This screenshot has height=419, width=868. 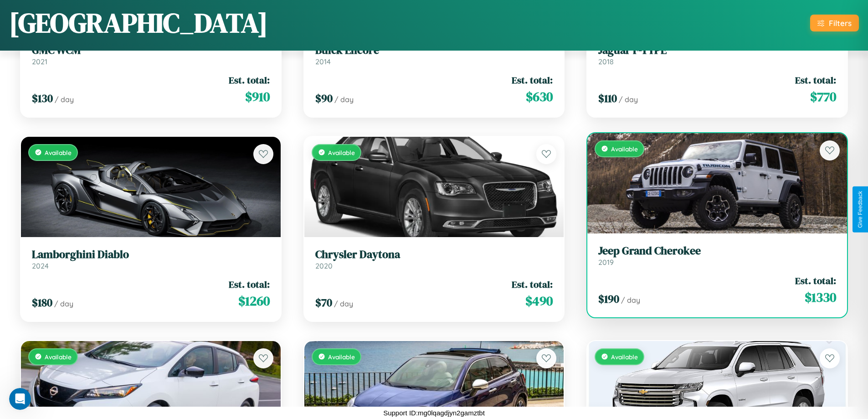 I want to click on span: 2024, so click(x=40, y=266).